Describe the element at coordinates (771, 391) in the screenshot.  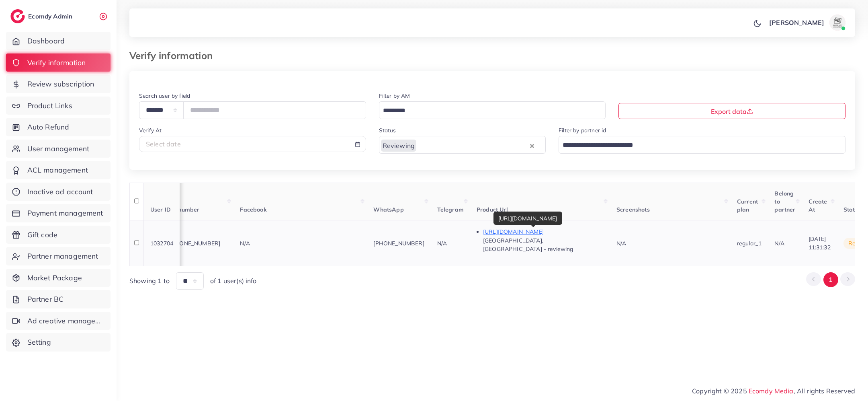
I see `a: Ecomdy Media` at that location.